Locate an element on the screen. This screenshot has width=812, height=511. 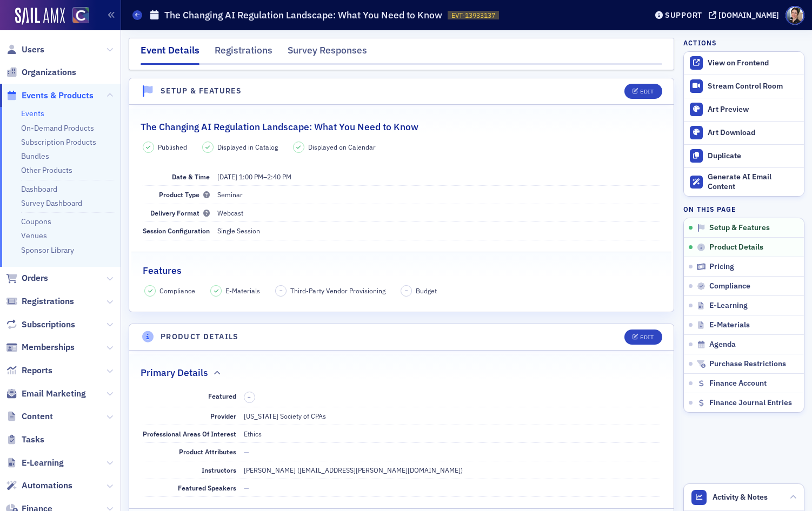
div: Art Preview is located at coordinates (753, 110).